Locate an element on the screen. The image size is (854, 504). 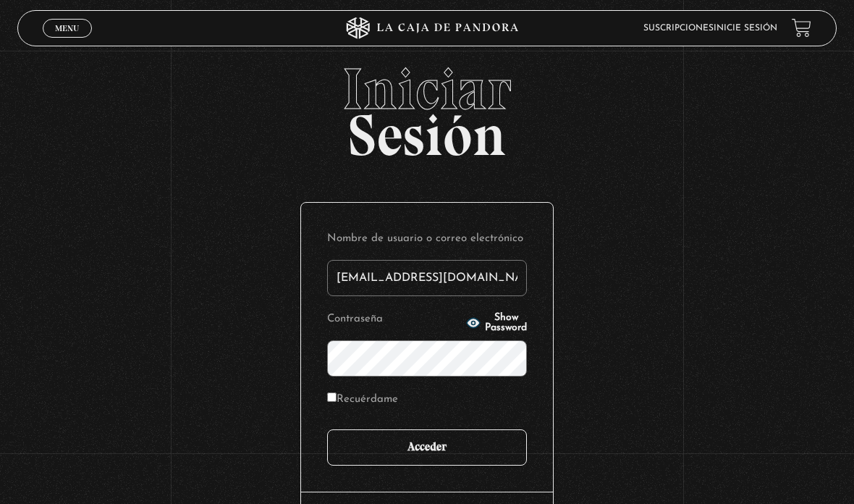
input: Acceder is located at coordinates (427, 447).